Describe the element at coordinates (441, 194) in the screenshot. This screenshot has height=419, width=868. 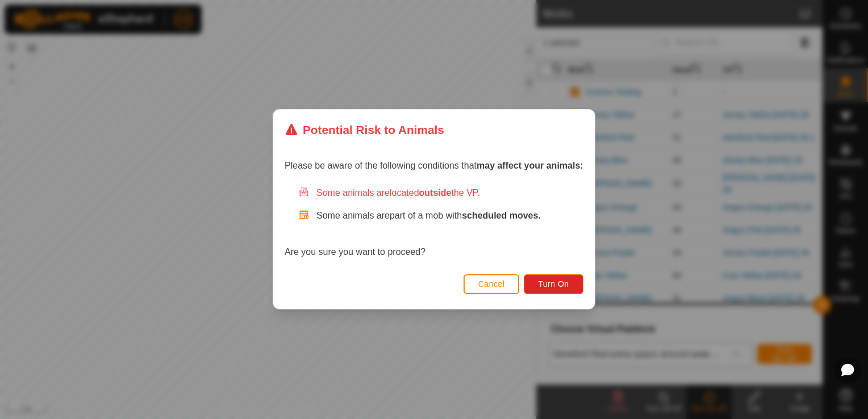
I see `div: Some animals are` at that location.